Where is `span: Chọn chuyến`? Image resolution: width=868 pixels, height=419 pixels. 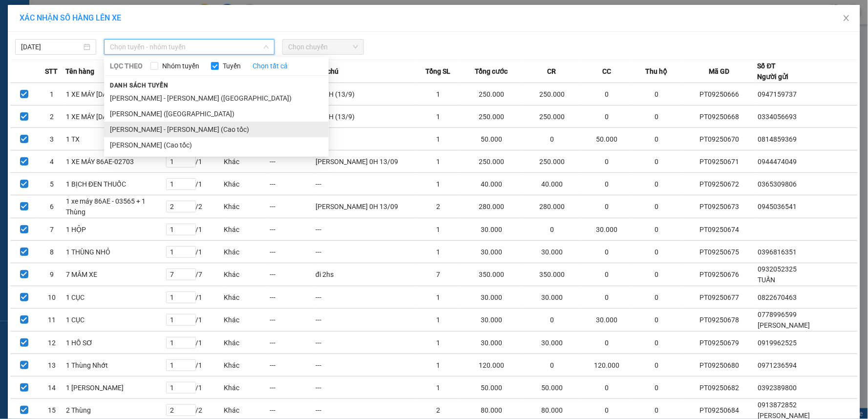 span: Chọn chuyến is located at coordinates (323, 47).